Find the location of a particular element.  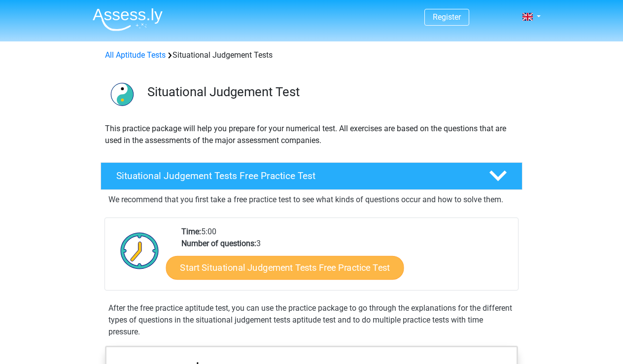

p: We recommend that you first take a free practice test to see what kinds of questions occur and ho... is located at coordinates (312, 199).